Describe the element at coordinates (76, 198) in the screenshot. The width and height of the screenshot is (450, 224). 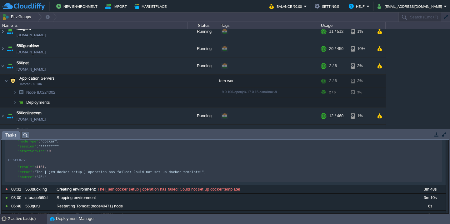
I see `span: Stopping environment` at that location.